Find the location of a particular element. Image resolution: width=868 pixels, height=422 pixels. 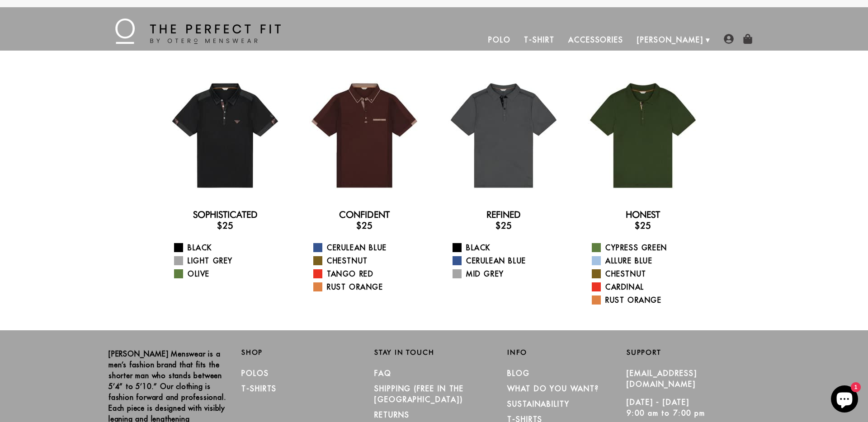

a: Honest is located at coordinates (643, 214).